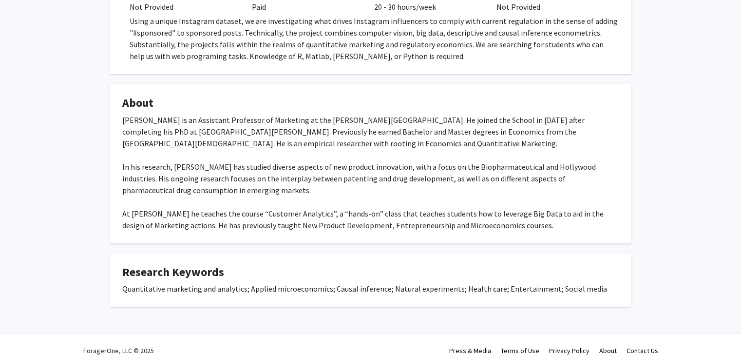 This screenshot has height=356, width=741. Describe the element at coordinates (642, 350) in the screenshot. I see `a: Contact Us` at that location.